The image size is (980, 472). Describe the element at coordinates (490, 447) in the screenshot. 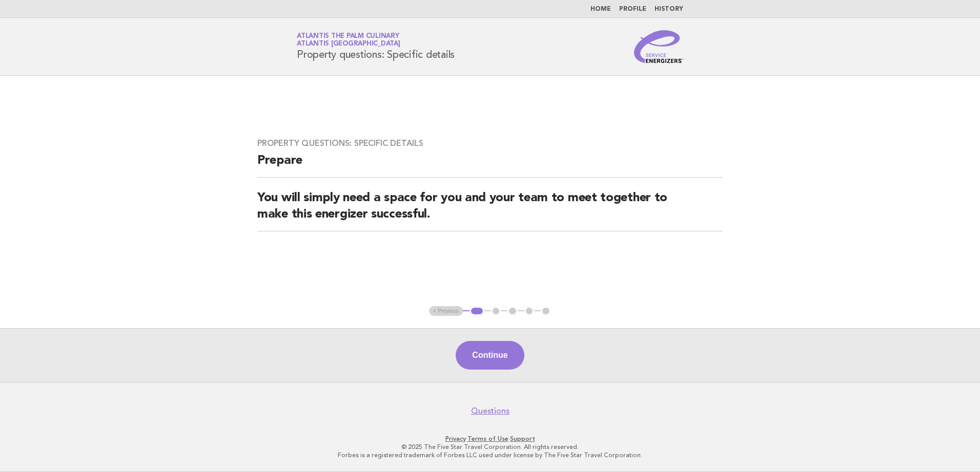

I see `p: © 2025 The Five Star Travel Corporation. All rights reserved.` at that location.